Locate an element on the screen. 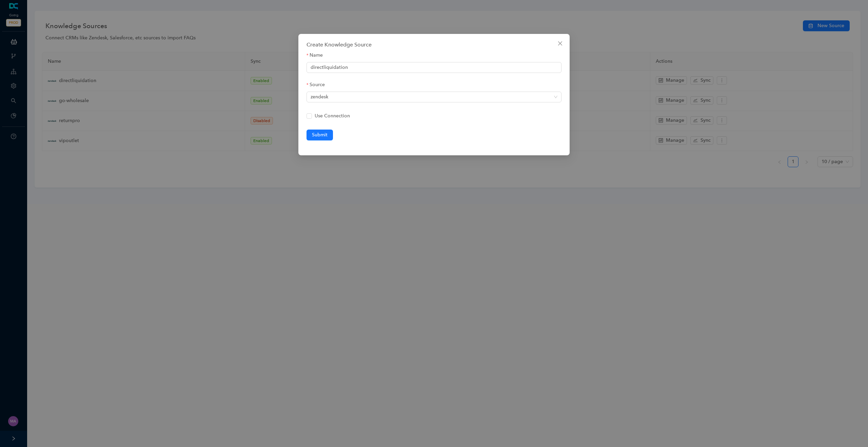 The image size is (868, 447). span: Use Connection is located at coordinates (333, 116).